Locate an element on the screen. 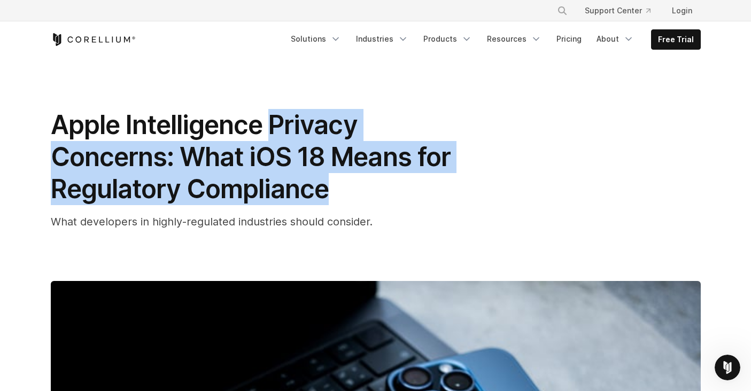 The width and height of the screenshot is (751, 391). a: Free Trial is located at coordinates (676, 40).